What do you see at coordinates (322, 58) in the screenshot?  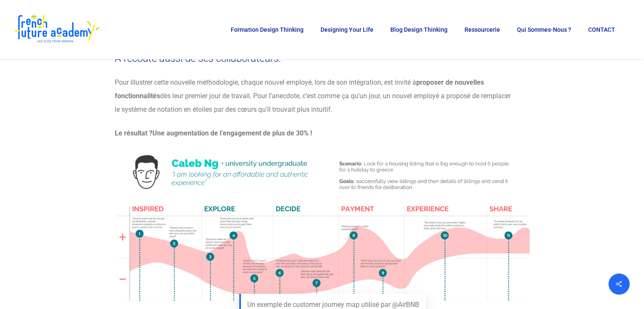 I see `h4: A l’écoute aussi de ses collaborateurs.` at bounding box center [322, 58].